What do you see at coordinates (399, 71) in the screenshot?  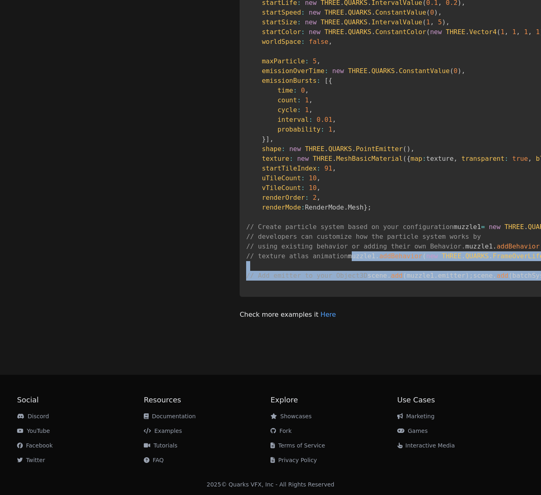 I see `span: THREE QUARKS ConstantValue` at bounding box center [399, 71].